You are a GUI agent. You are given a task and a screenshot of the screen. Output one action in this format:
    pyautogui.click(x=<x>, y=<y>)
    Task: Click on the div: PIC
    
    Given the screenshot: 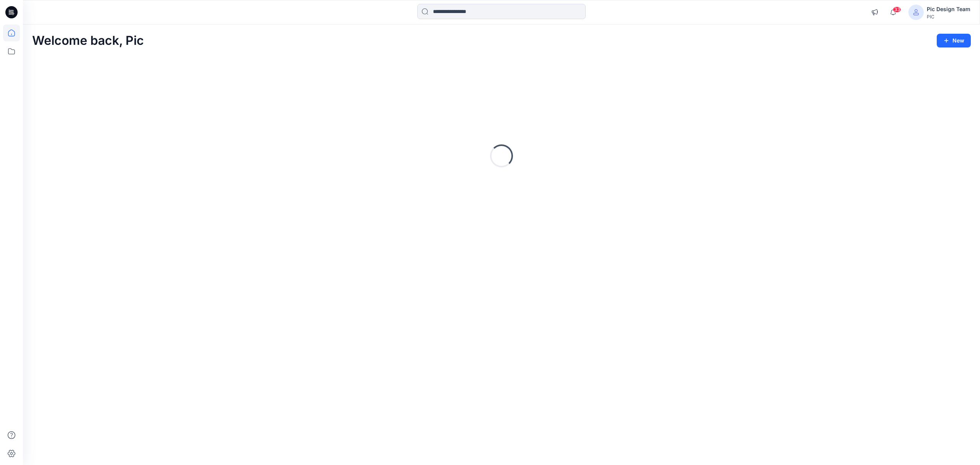 What is the action you would take?
    pyautogui.click(x=949, y=16)
    